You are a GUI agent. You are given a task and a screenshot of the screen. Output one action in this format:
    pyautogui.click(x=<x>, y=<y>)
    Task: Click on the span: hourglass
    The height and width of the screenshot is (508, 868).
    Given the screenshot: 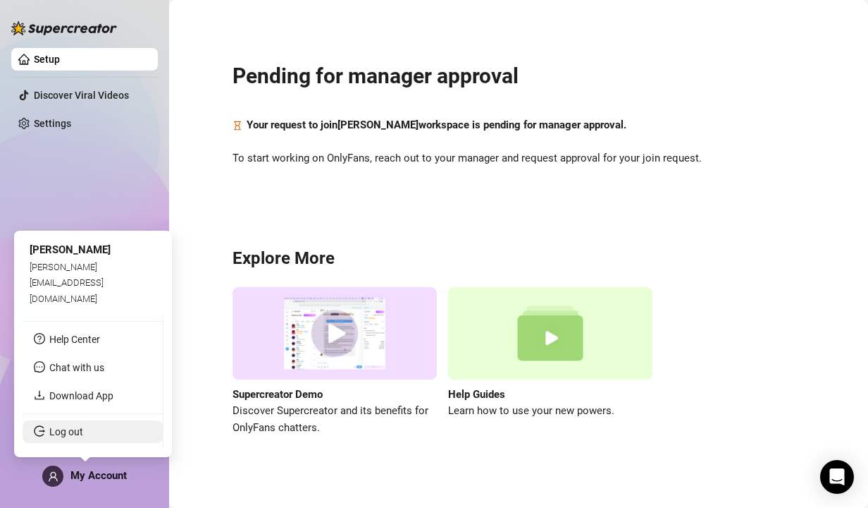 What is the action you would take?
    pyautogui.click(x=238, y=125)
    